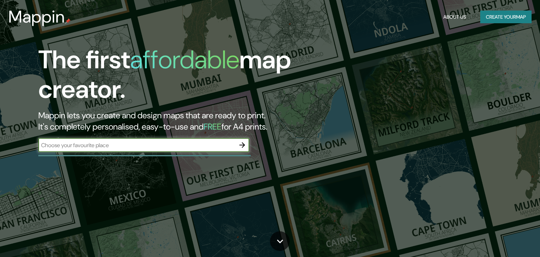 This screenshot has width=540, height=257. I want to click on h1: The first map creator., so click(173, 77).